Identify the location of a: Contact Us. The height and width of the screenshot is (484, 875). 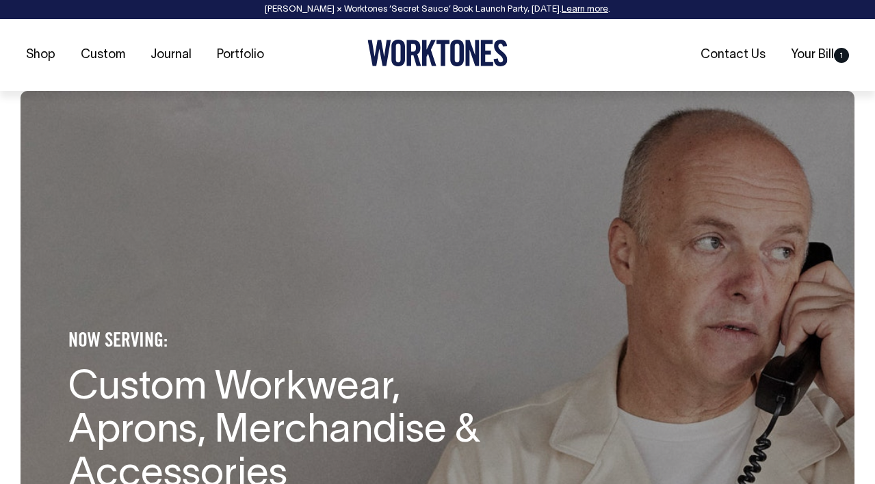
(732, 55).